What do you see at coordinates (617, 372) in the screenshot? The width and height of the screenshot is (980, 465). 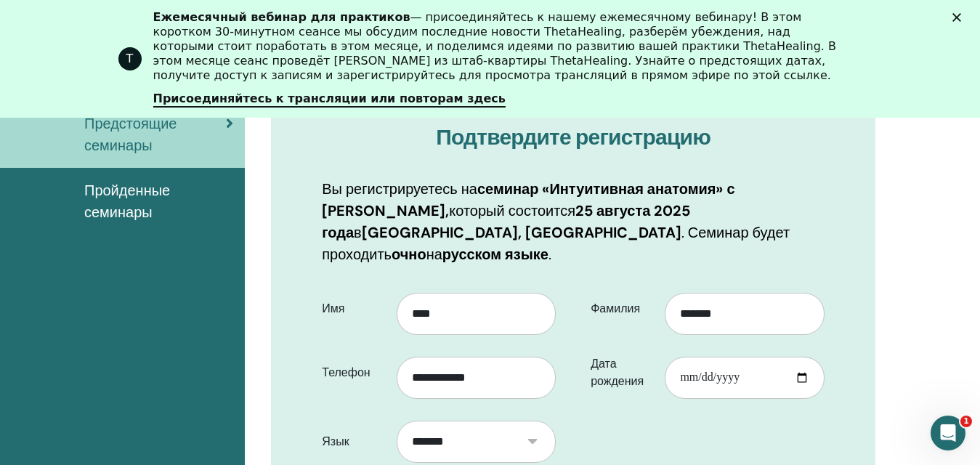 I see `font: Дата рождения` at bounding box center [617, 372].